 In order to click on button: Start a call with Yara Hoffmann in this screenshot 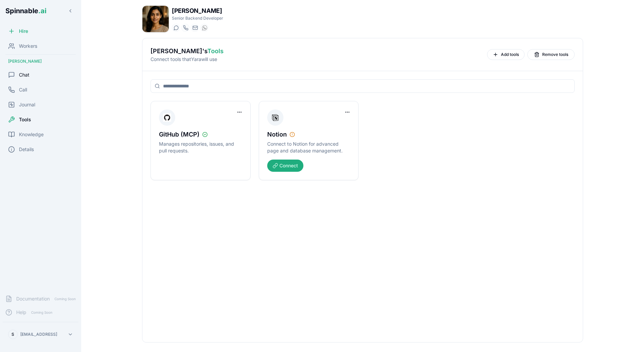, I will do `click(185, 28)`.